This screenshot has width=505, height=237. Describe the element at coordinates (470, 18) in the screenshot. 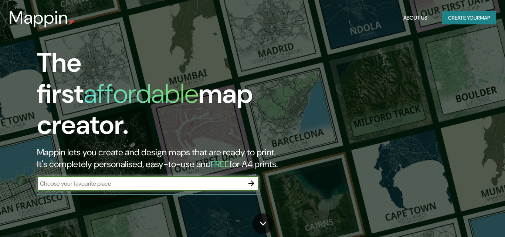

I see `button: Create yourmap` at that location.